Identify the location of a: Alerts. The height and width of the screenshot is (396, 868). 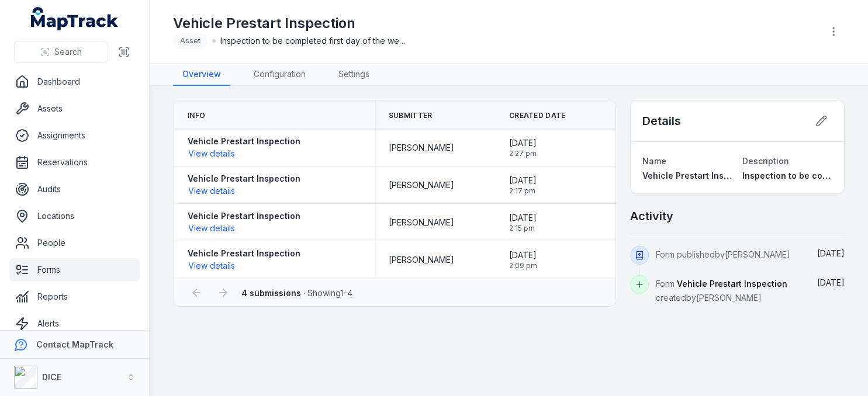
(75, 324).